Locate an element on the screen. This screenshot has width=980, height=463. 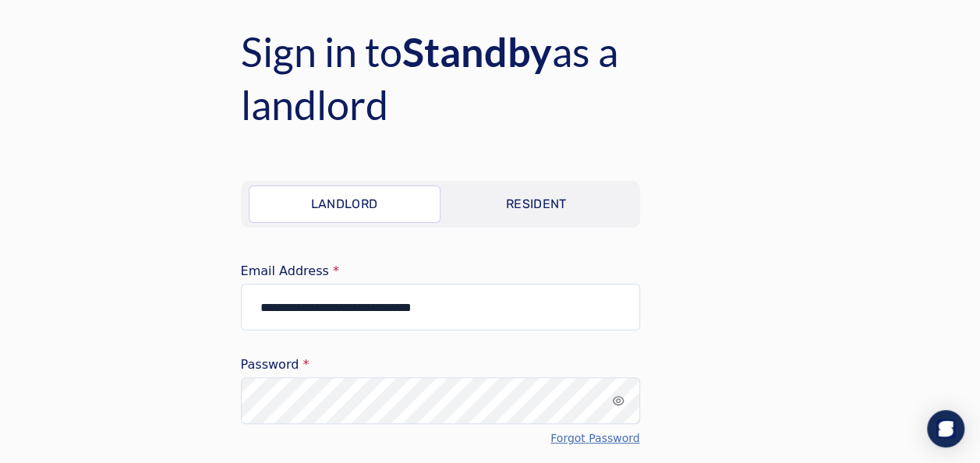
p: Resident is located at coordinates (537, 204).